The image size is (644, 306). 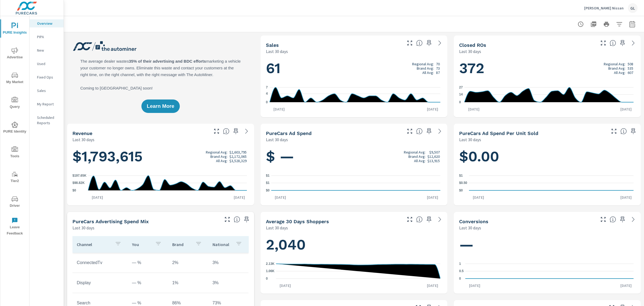 What do you see at coordinates (48, 23) in the screenshot?
I see `p: Overview` at bounding box center [48, 23].